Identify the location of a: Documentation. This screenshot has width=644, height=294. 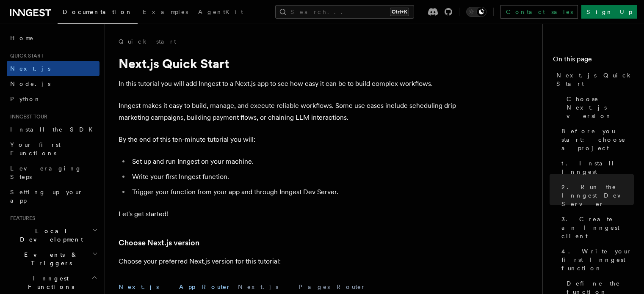
(98, 13).